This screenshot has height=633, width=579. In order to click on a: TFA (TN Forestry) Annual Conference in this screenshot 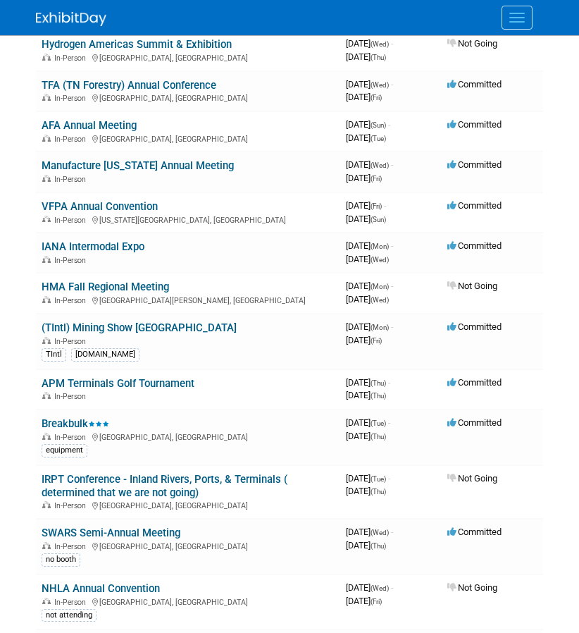, I will do `click(129, 85)`.